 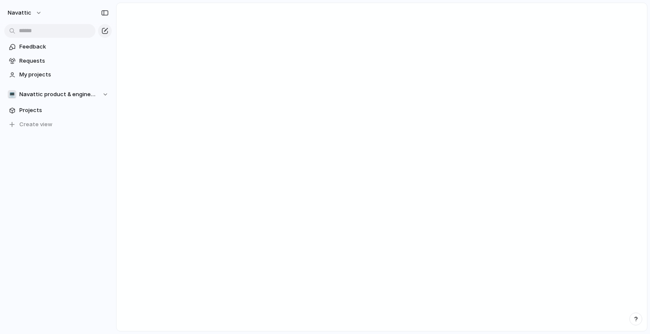 I want to click on button: 💻Navattic product & engineering, so click(x=58, y=95).